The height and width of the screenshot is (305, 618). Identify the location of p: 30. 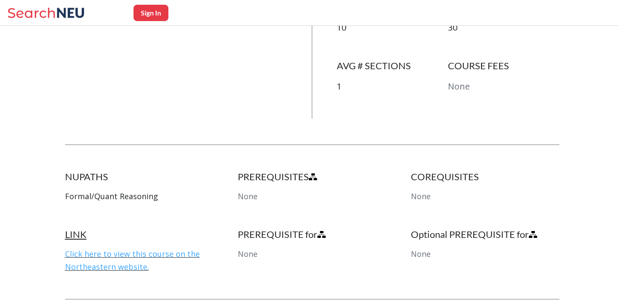
(503, 28).